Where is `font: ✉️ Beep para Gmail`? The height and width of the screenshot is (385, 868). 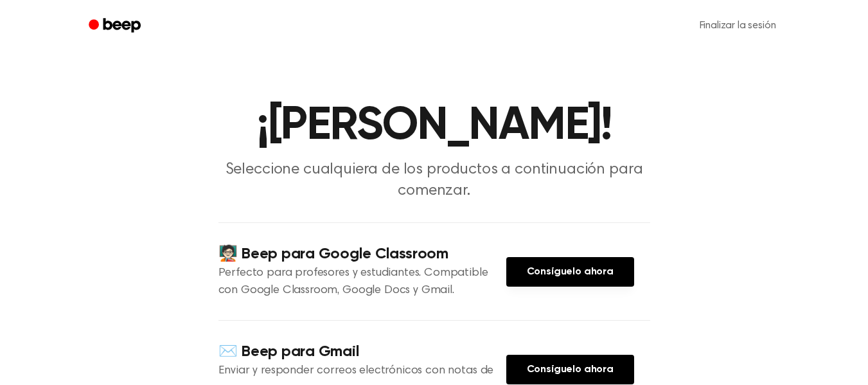
font: ✉️ Beep para Gmail is located at coordinates (289, 351).